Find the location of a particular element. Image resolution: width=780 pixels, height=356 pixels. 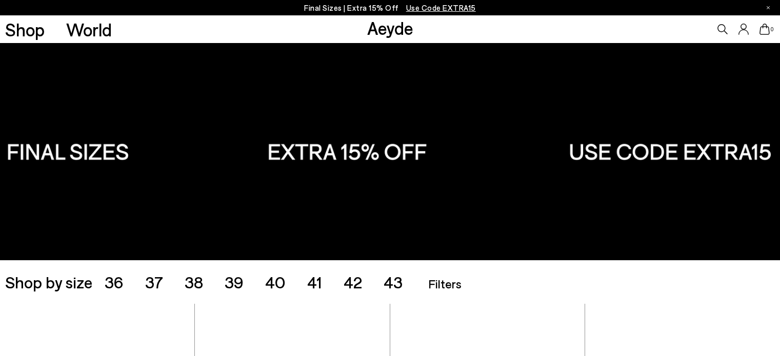

span: 41 is located at coordinates (314, 282).